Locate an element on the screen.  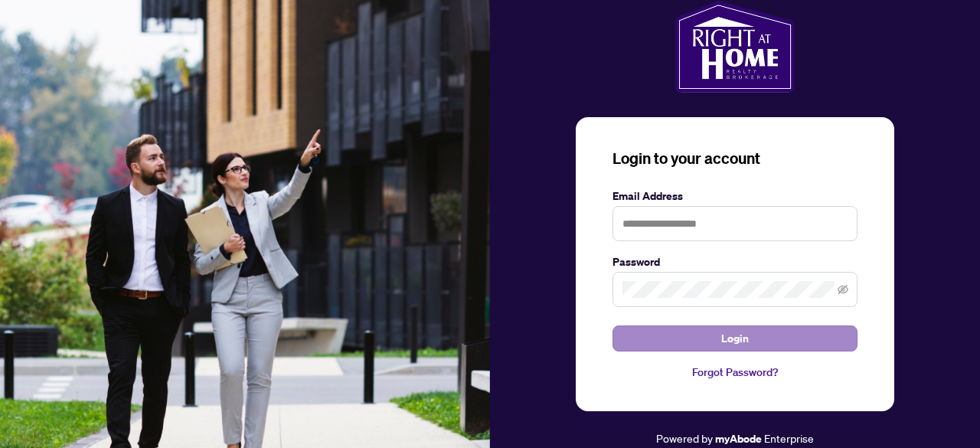
span: Login is located at coordinates (735, 339).